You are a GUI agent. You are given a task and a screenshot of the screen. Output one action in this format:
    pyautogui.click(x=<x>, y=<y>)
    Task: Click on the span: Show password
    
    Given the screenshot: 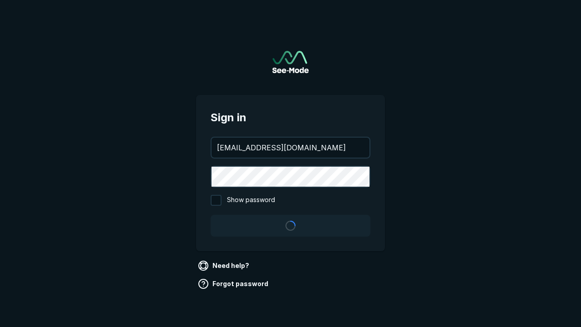 What is the action you would take?
    pyautogui.click(x=251, y=200)
    